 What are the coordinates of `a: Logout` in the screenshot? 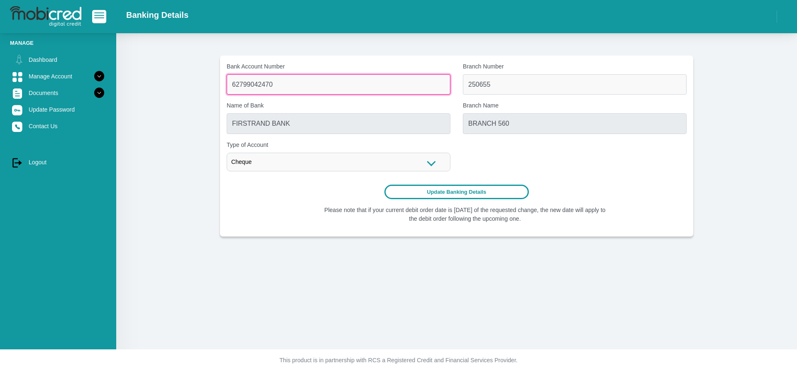 It's located at (58, 162).